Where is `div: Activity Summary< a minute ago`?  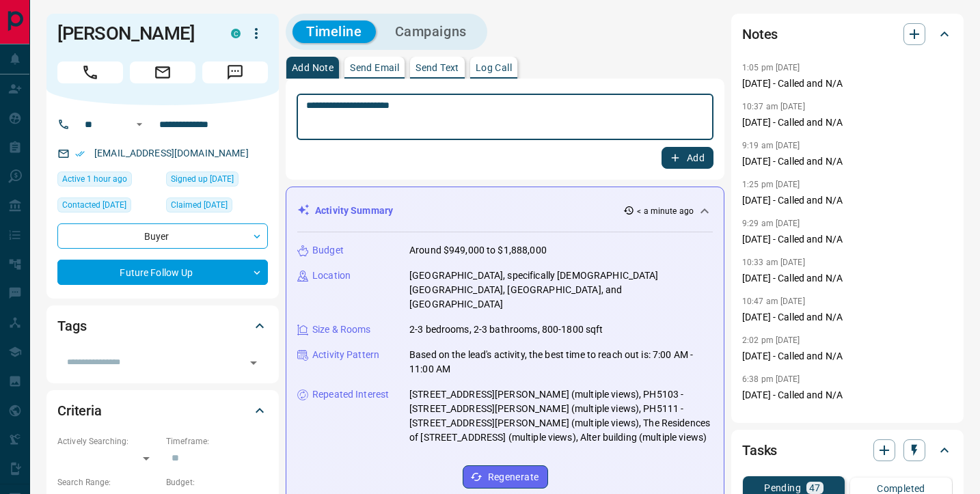 div: Activity Summary< a minute ago is located at coordinates (505, 211).